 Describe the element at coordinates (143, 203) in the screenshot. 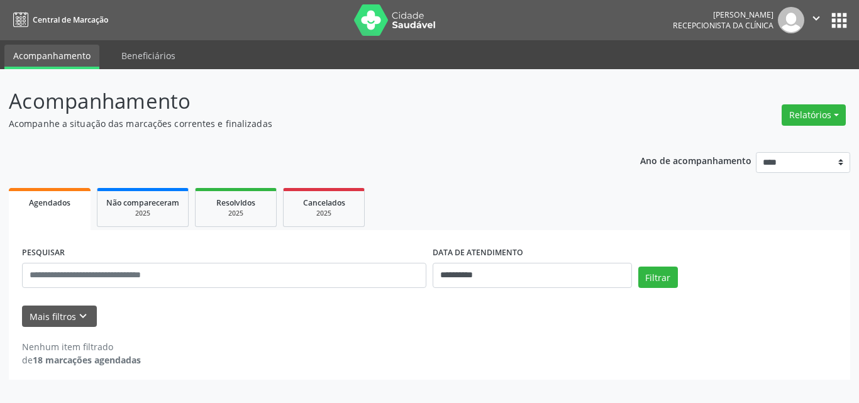

I see `span: Não compareceram` at that location.